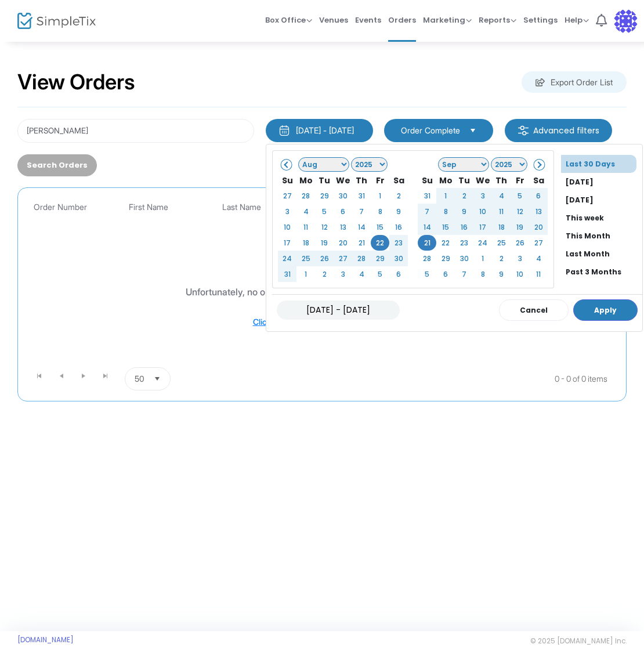 The height and width of the screenshot is (666, 644). Describe the element at coordinates (601, 290) in the screenshot. I see `li: Past 12 Months` at that location.